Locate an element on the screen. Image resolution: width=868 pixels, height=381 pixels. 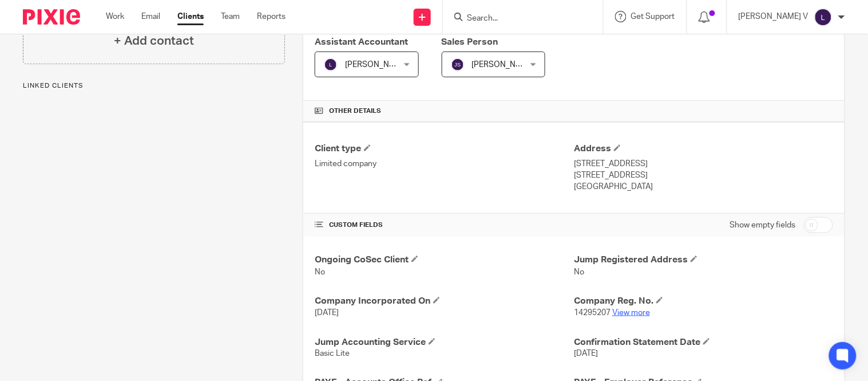
span: Sales Person is located at coordinates (470, 42).